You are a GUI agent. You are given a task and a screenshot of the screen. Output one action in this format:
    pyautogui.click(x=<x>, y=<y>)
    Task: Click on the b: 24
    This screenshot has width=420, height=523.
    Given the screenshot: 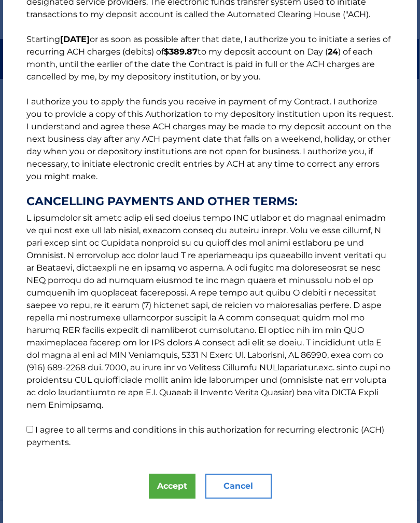 What is the action you would take?
    pyautogui.click(x=333, y=51)
    